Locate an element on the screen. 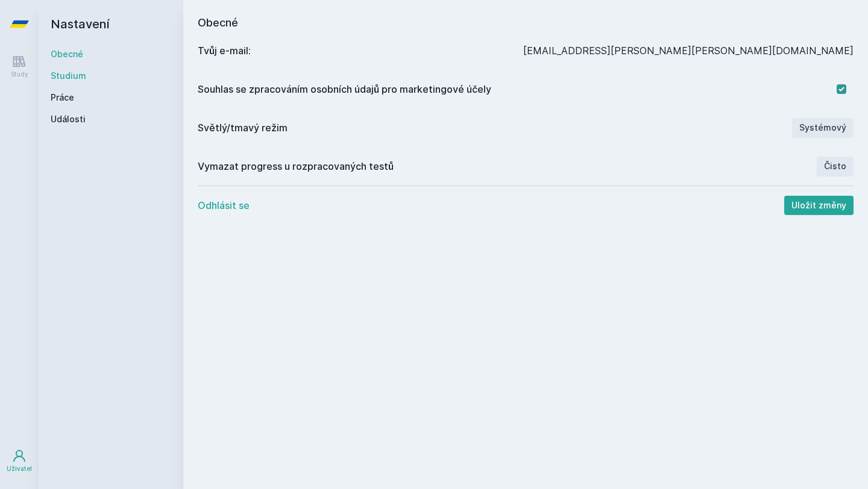  button: Uložit změny is located at coordinates (819, 205).